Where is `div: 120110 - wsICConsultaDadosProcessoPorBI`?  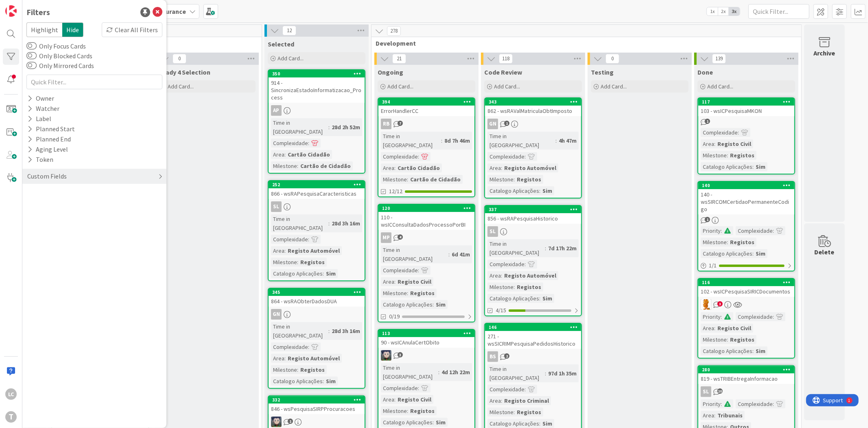
div: 120110 - wsICConsultaDadosProcessoPorBI is located at coordinates (427, 218).